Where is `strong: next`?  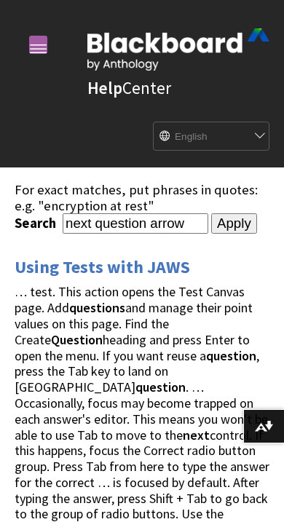
strong: next is located at coordinates (196, 434).